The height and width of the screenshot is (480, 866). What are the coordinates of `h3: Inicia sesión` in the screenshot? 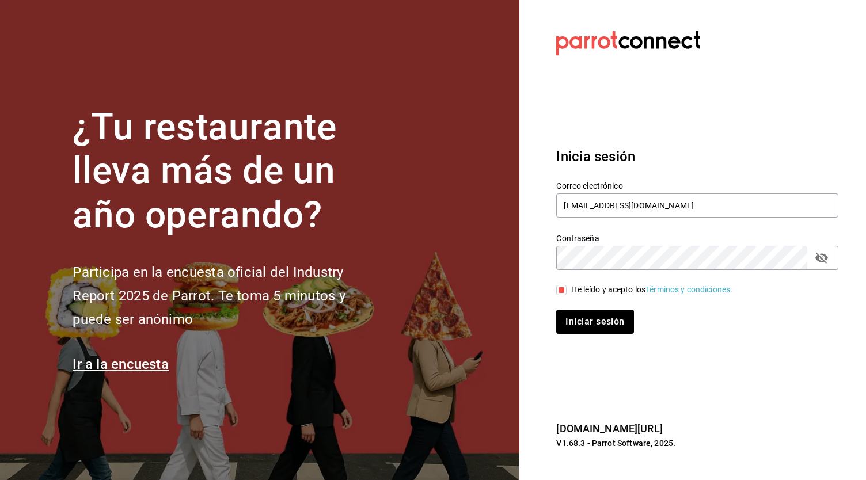 It's located at (697, 157).